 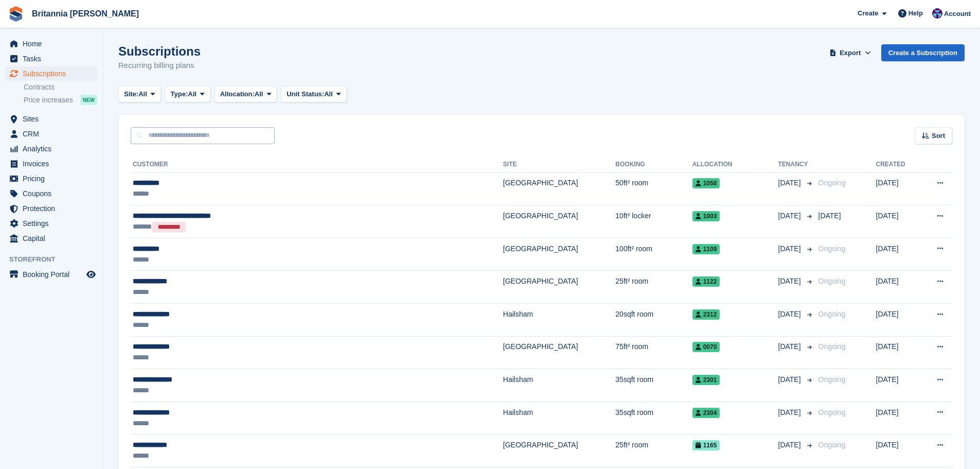 What do you see at coordinates (707, 446) in the screenshot?
I see `span: 1165` at bounding box center [707, 446].